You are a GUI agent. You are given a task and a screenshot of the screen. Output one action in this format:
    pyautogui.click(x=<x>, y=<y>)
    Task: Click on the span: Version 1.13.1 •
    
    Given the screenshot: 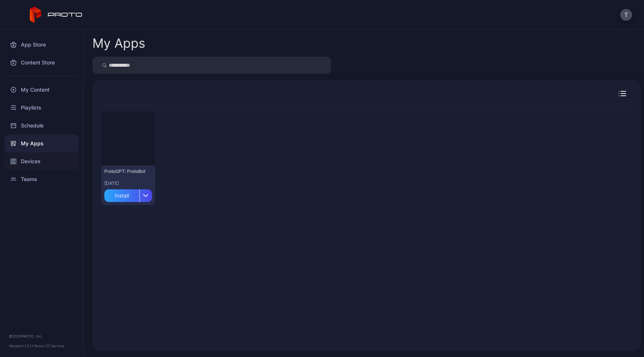 What is the action you would take?
    pyautogui.click(x=21, y=346)
    